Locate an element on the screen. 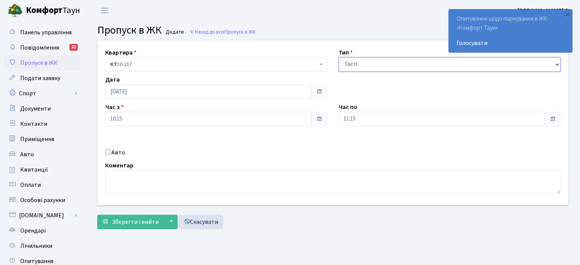 The height and width of the screenshot is (265, 580). b: КТ is located at coordinates (114, 64).